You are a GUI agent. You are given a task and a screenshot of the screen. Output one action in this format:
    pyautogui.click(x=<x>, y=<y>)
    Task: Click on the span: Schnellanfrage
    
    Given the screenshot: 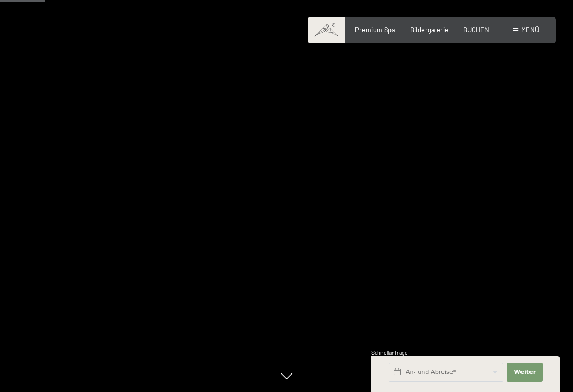 What is the action you would take?
    pyautogui.click(x=389, y=353)
    